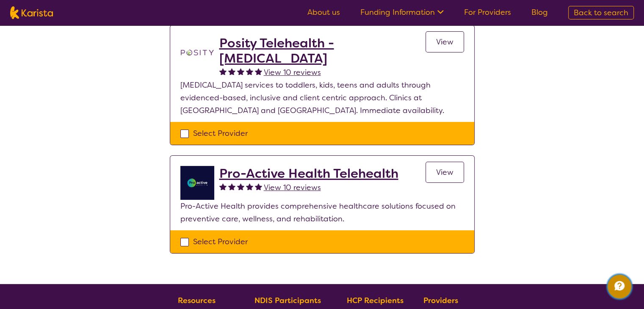 The width and height of the screenshot is (644, 309). Describe the element at coordinates (197, 301) in the screenshot. I see `b: Resources` at that location.